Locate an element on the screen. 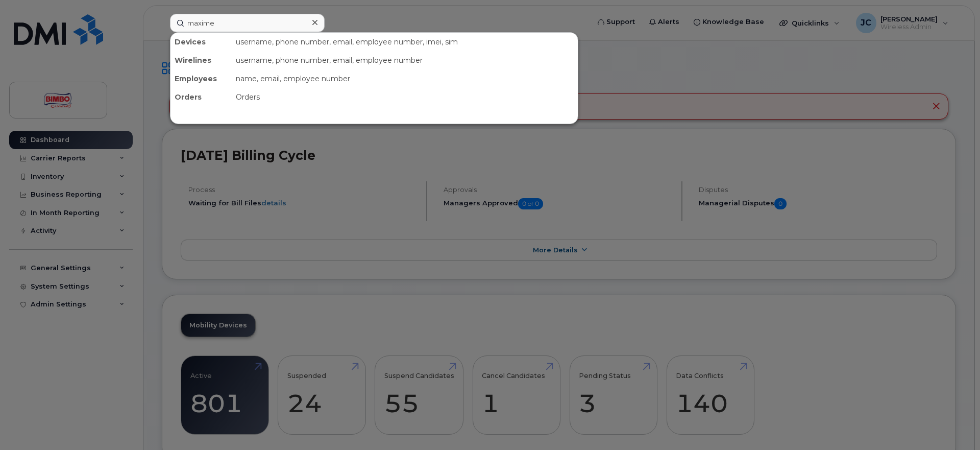 This screenshot has height=450, width=980. div: Employees is located at coordinates (201, 79).